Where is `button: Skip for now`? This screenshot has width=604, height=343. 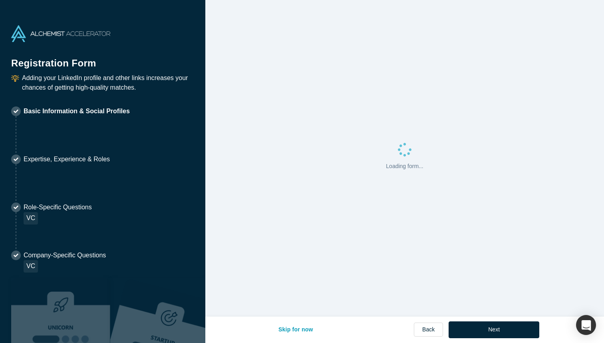 button: Skip for now is located at coordinates (296, 329).